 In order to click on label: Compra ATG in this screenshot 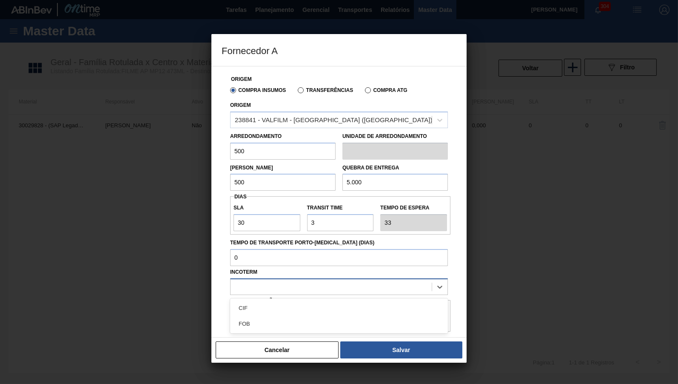, I will do `click(386, 90)`.